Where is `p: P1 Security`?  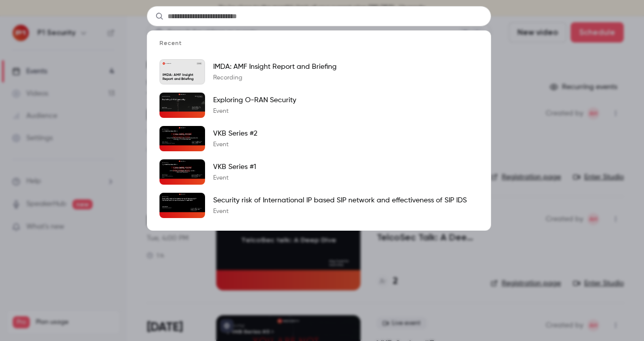 p: P1 Security is located at coordinates (168, 63).